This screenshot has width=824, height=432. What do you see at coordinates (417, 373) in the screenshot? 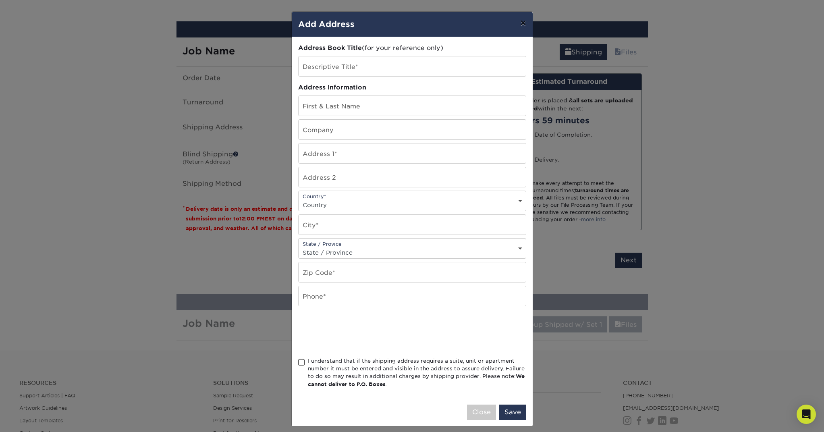
I see `div: I understand that if the shipping address requires a suite, unit or apartment number it must be e...` at bounding box center [417, 373].